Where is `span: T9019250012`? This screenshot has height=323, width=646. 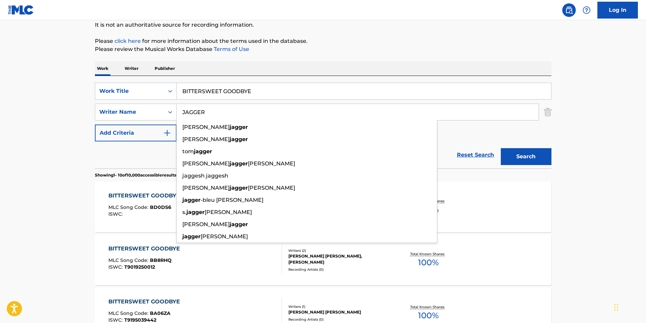 span: T9019250012 is located at coordinates (139, 267).